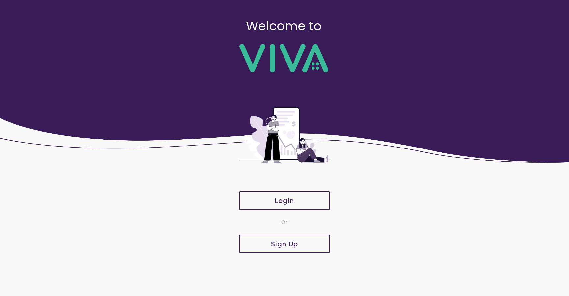  Describe the element at coordinates (285, 200) in the screenshot. I see `ion-button: Login` at that location.